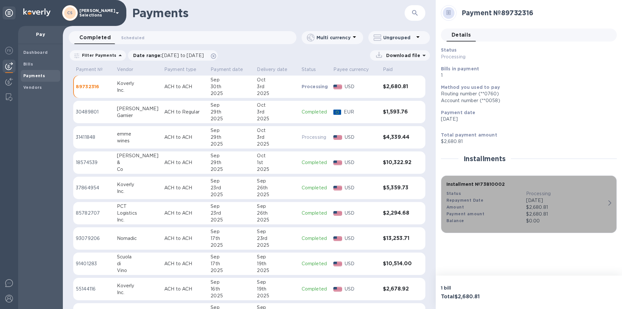 This screenshot has height=309, width=622. Describe the element at coordinates (95, 38) in the screenshot. I see `span: Completed` at that location.